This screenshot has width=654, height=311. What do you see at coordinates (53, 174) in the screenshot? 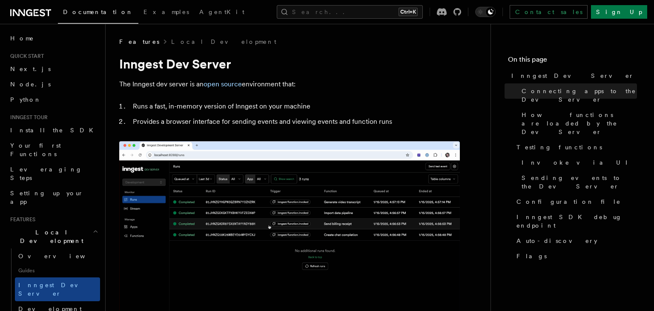
I see `a: Leveraging Steps` at bounding box center [53, 174].